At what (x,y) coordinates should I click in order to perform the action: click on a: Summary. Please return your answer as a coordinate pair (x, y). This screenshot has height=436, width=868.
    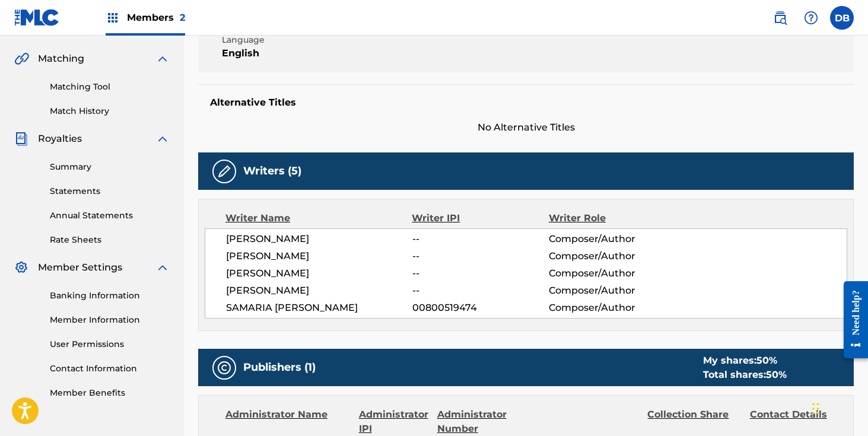
    Looking at the image, I should click on (110, 167).